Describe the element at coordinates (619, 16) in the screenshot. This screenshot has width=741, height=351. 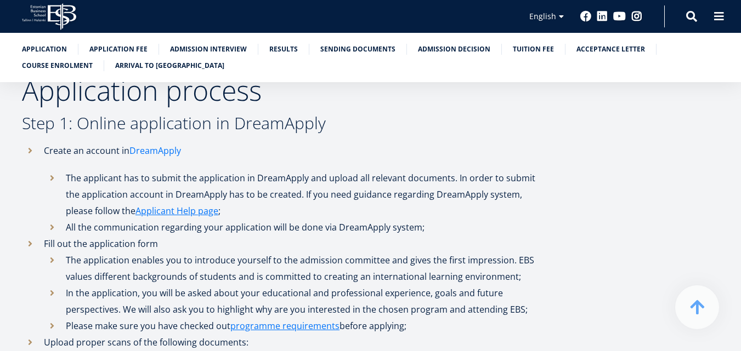
I see `a: Youtube` at that location.